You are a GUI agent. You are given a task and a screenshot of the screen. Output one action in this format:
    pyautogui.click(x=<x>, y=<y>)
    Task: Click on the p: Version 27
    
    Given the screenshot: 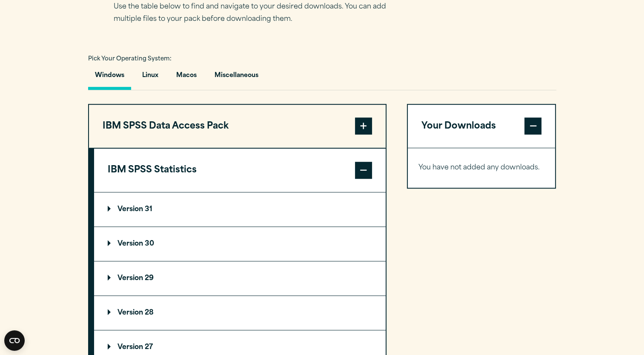 What is the action you would take?
    pyautogui.click(x=130, y=347)
    